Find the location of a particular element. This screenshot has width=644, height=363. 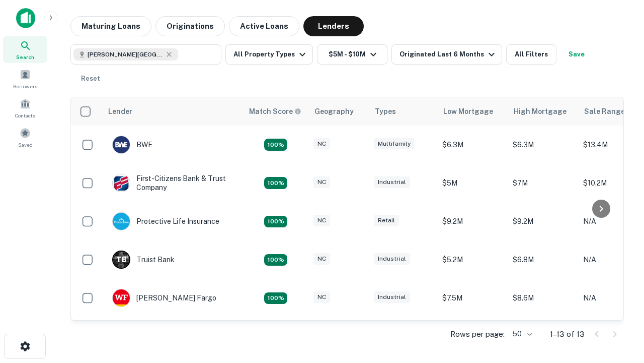

span: Contacts is located at coordinates (25, 116).